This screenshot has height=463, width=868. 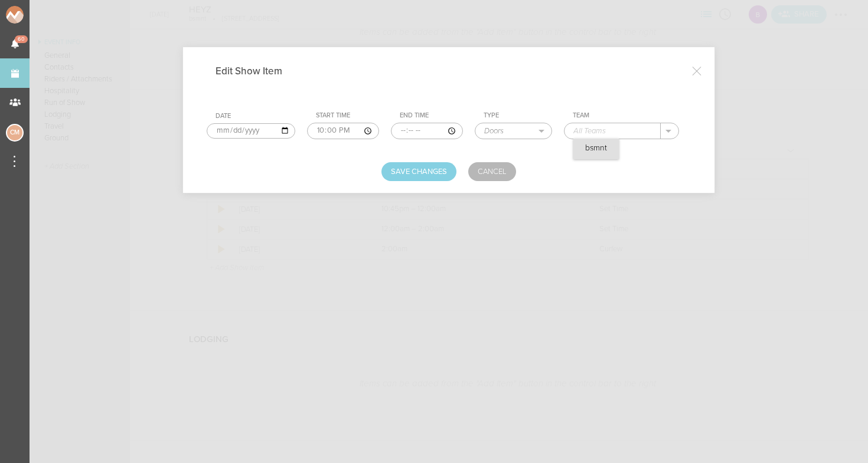 What do you see at coordinates (39, 15) in the screenshot?
I see `img: NOMAD` at bounding box center [39, 15].